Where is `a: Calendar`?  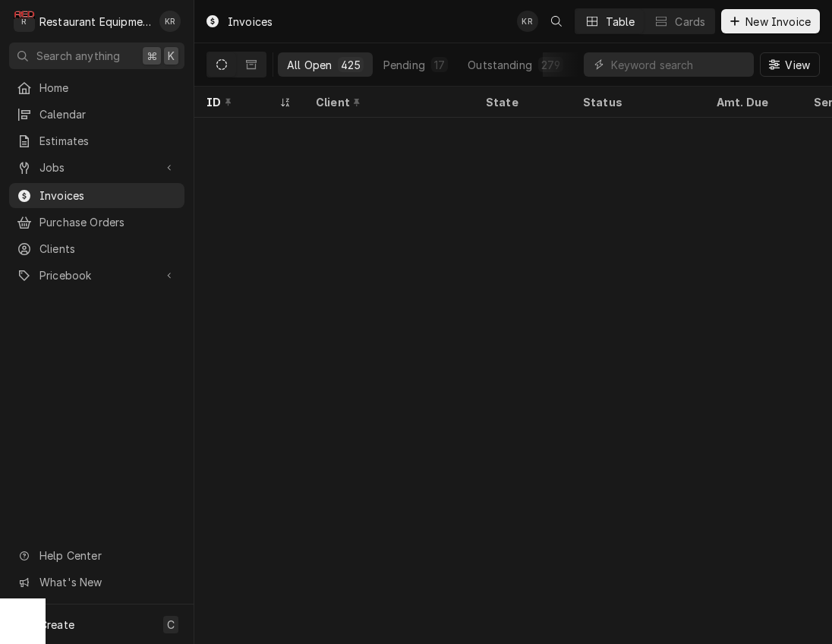
a: Calendar is located at coordinates (97, 114).